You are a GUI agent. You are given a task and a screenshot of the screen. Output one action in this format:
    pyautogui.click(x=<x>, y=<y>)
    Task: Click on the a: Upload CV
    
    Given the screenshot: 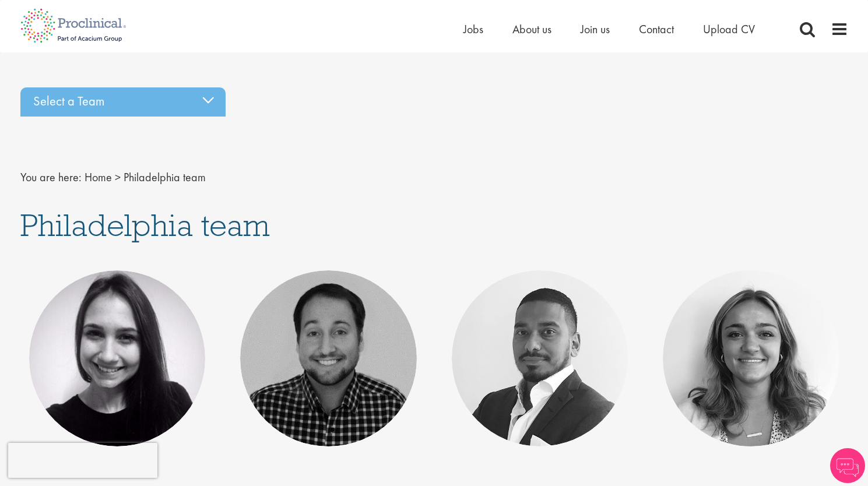 What is the action you would take?
    pyautogui.click(x=729, y=29)
    